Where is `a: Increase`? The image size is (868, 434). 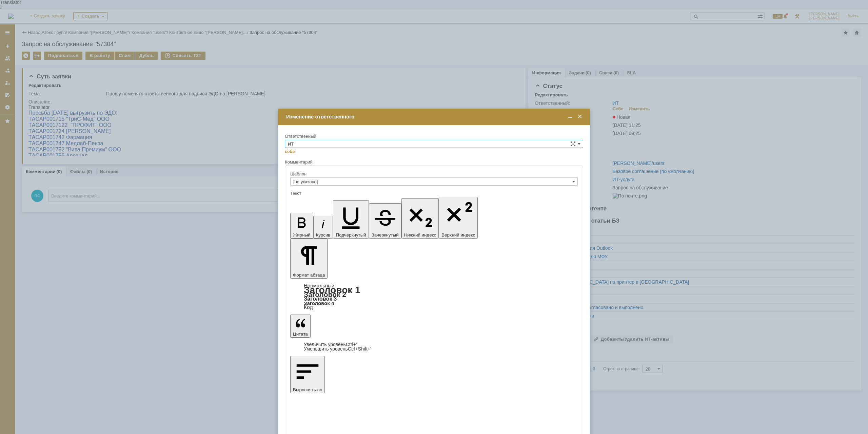
a: Increase is located at coordinates (330, 345).